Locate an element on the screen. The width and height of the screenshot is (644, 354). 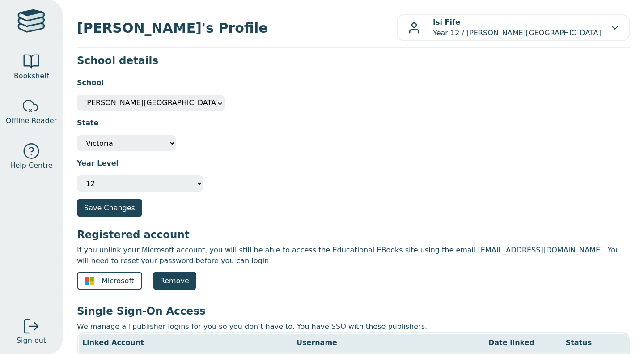
span: Offline Reader is located at coordinates (31, 121).